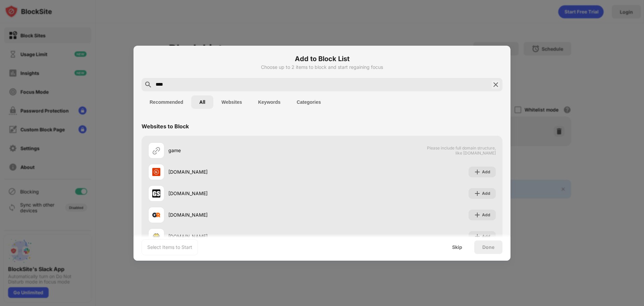 The height and width of the screenshot is (306, 644). I want to click on h6: Add to Block List, so click(322, 59).